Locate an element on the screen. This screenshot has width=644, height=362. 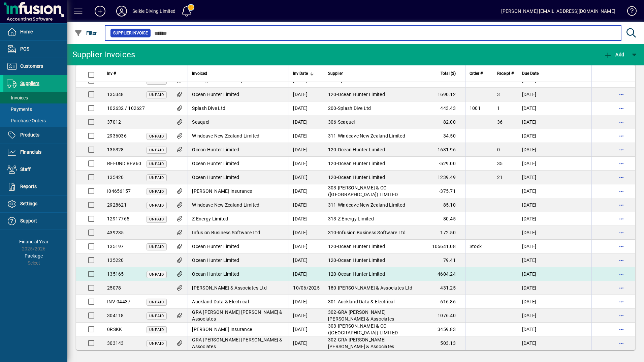
td: 1076.40 is located at coordinates (445, 316).